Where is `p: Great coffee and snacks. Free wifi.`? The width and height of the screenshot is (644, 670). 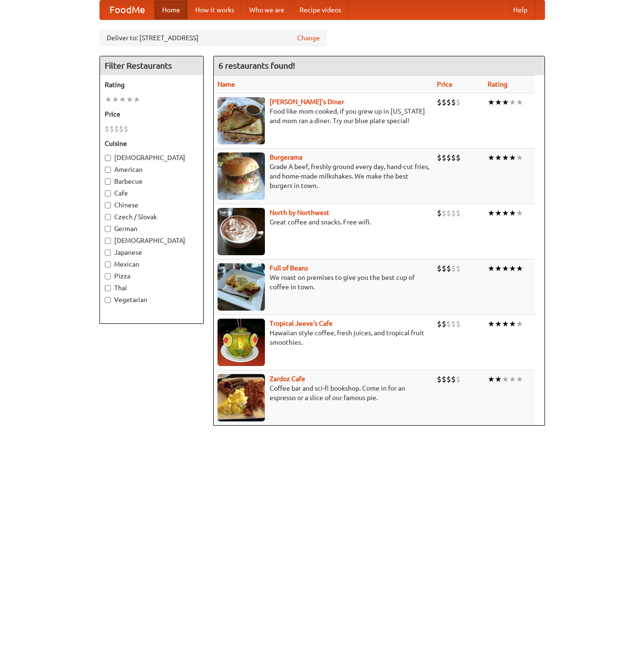 p: Great coffee and snacks. Free wifi. is located at coordinates (323, 222).